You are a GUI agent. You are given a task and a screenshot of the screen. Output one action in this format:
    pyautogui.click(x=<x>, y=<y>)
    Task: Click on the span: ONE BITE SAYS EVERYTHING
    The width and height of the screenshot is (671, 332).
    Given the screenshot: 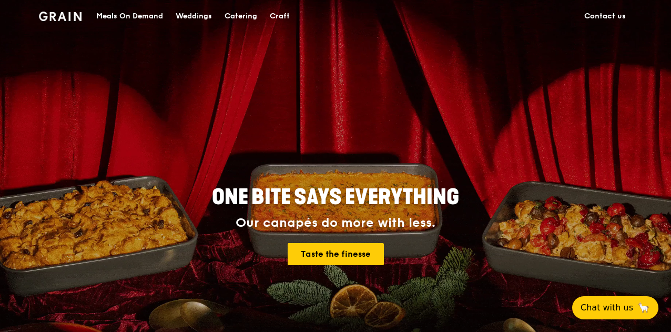 What is the action you would take?
    pyautogui.click(x=336, y=197)
    